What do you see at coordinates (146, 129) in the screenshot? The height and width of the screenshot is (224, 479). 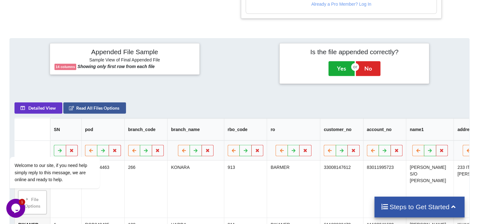 I see `th: branch_code` at bounding box center [146, 129].